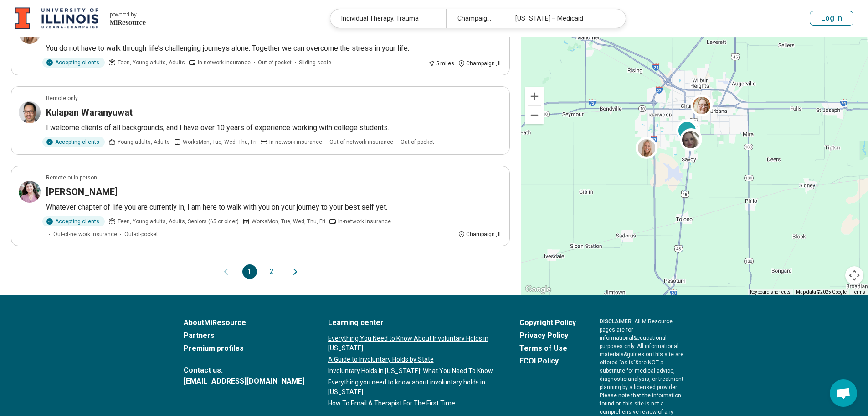 This screenshot has width=868, height=416. Describe the element at coordinates (412, 323) in the screenshot. I see `a: Learning center` at that location.